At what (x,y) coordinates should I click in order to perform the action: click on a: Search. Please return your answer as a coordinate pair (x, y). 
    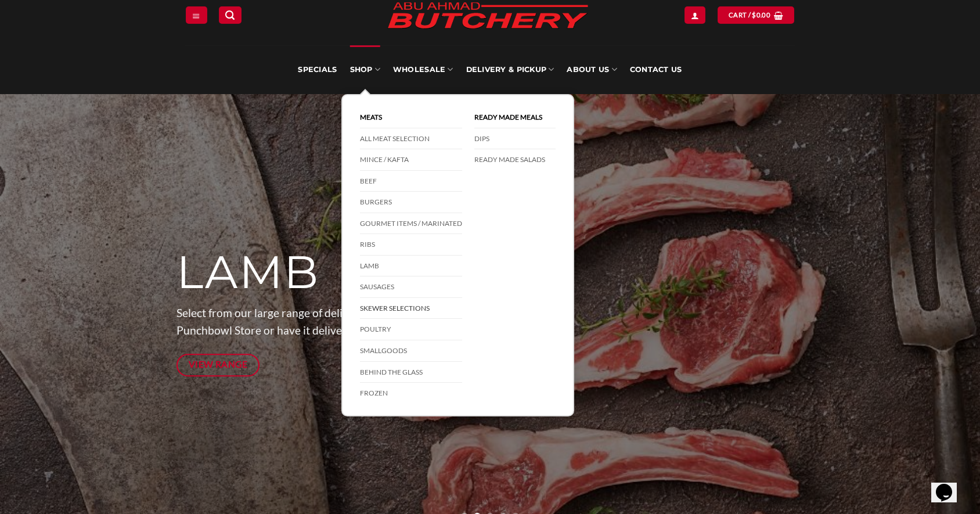
    Looking at the image, I should click on (230, 14).